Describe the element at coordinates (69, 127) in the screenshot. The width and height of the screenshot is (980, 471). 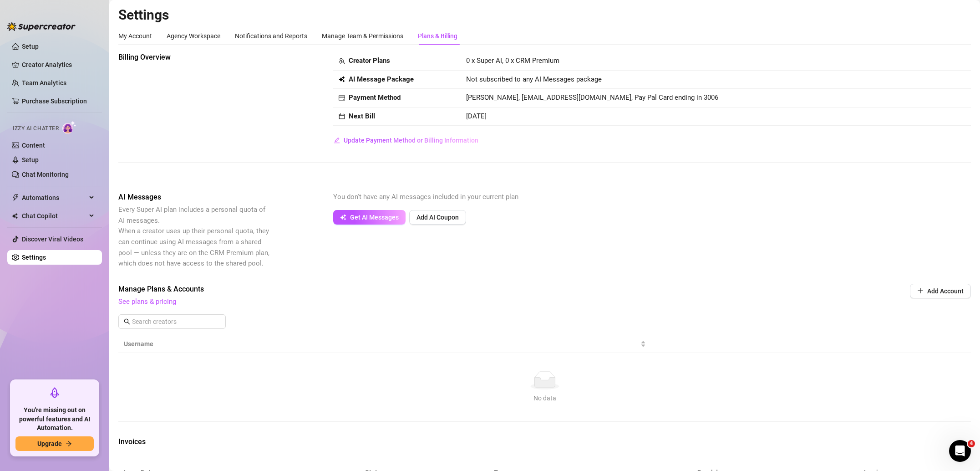
I see `img: AI Chatter` at that location.